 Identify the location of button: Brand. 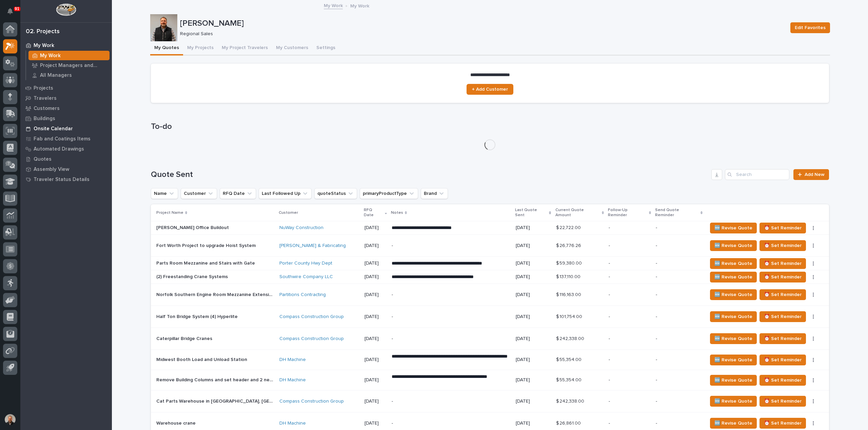
(434, 194).